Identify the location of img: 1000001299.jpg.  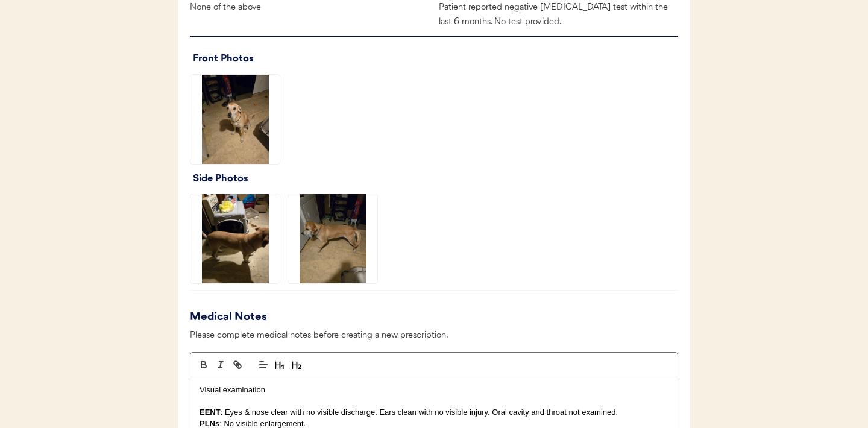
(235, 239).